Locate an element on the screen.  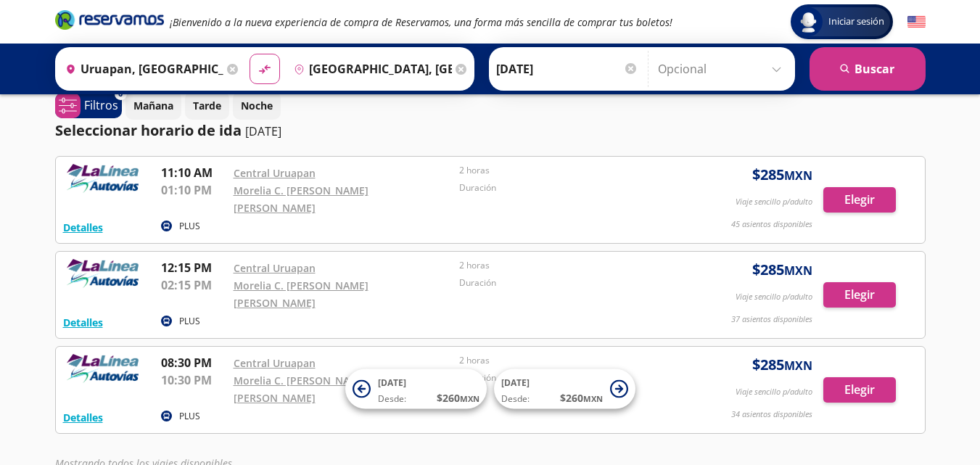
em: ¡Bienvenido a la nueva experiencia de compra de Reservamos, una forma más sencilla de comprar tus... is located at coordinates (420, 22).